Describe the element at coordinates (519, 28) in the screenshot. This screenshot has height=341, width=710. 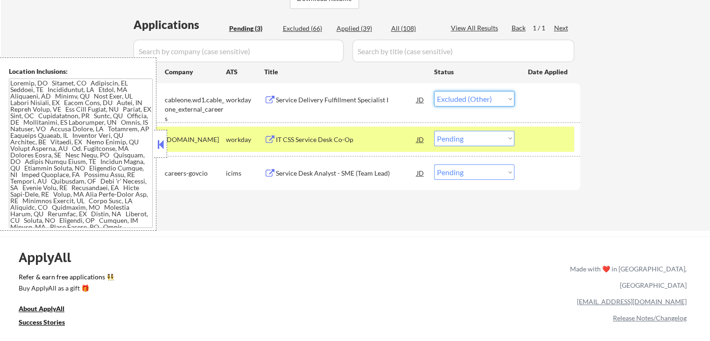
I see `div: Back` at that location.